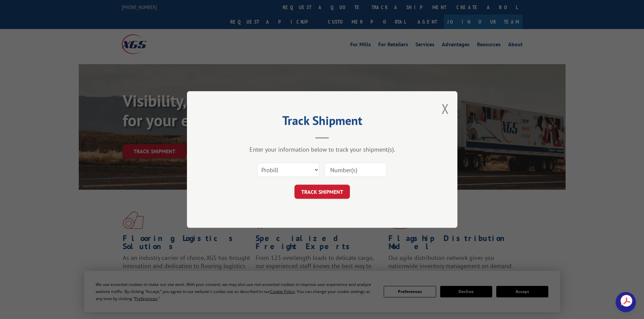  Describe the element at coordinates (445, 109) in the screenshot. I see `button: Close modal` at that location.